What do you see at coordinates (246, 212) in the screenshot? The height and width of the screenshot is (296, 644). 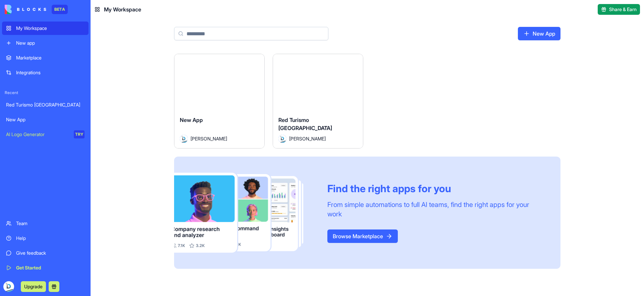 I see `img: Frame_181_egmpey.png` at bounding box center [246, 212].